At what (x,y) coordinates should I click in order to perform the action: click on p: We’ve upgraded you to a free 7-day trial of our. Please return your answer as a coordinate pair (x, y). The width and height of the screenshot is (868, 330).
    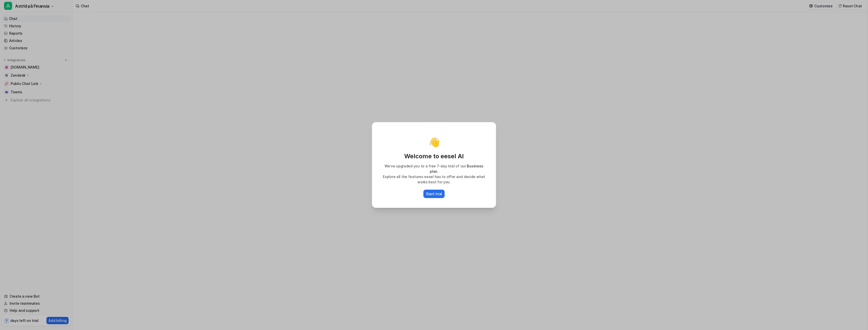
    Looking at the image, I should click on (434, 168).